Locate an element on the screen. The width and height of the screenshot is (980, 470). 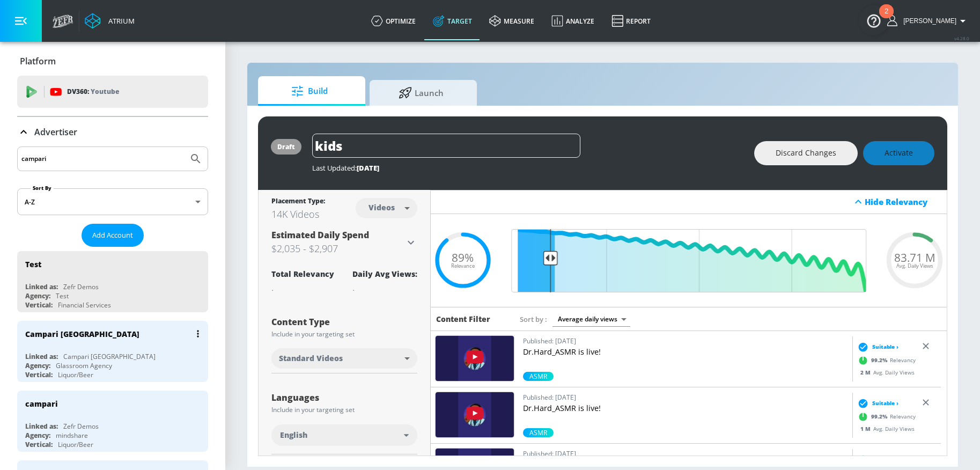
img: CiwlwoPeXxA is located at coordinates (475, 415).